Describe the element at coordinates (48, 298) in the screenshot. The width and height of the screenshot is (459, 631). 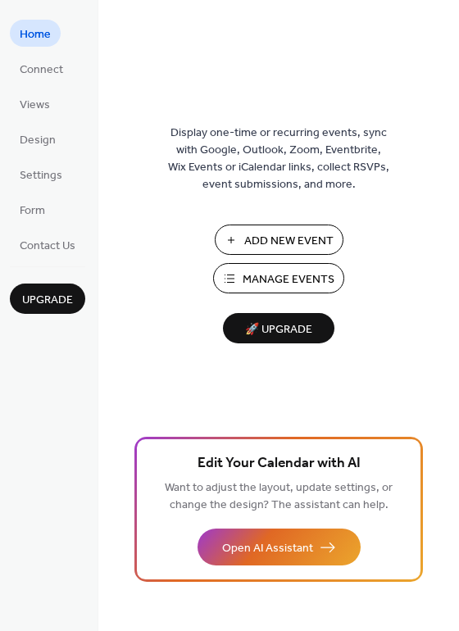
I see `button: Upgrade` at that location.